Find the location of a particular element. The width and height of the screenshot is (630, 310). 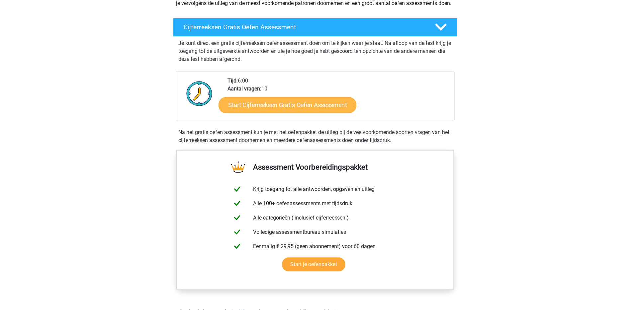

a: Start je oefenpakket is located at coordinates (314, 264).